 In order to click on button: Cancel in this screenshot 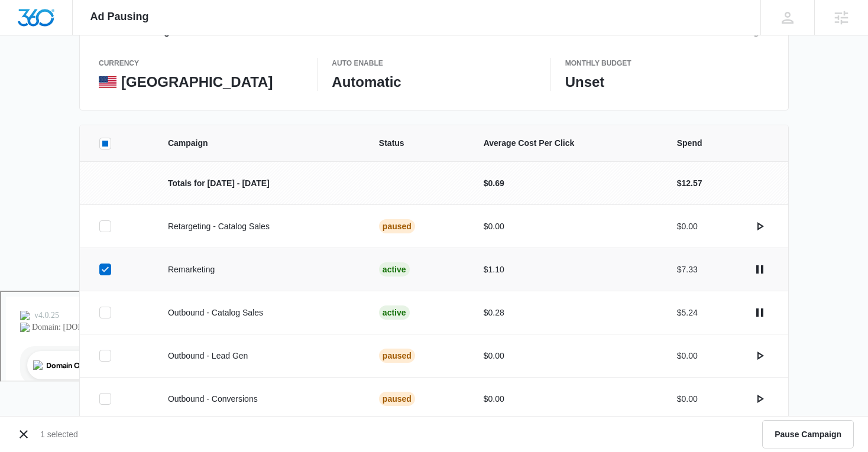, I will do `click(24, 434)`.